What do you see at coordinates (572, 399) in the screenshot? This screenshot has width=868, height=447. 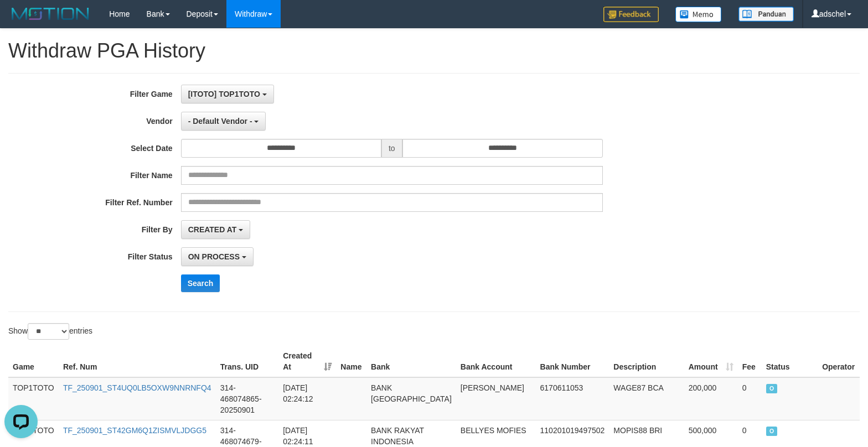 I see `td: 6170611053` at bounding box center [572, 399].